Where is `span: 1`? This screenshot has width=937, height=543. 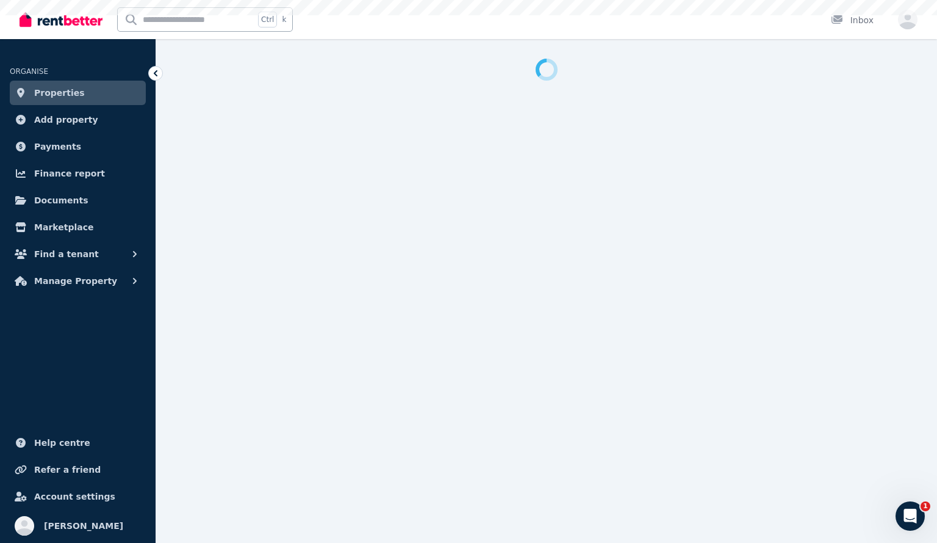
span: 1 is located at coordinates (926, 506).